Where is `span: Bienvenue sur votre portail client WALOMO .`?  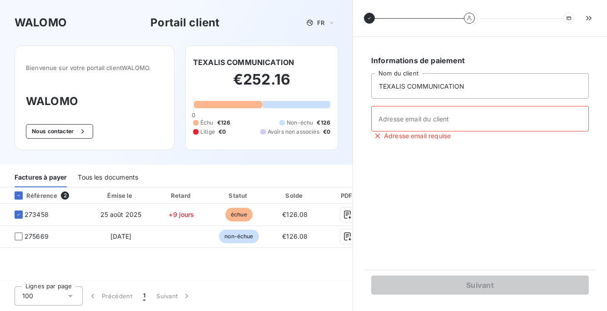 span: Bienvenue sur votre portail client WALOMO . is located at coordinates (94, 68).